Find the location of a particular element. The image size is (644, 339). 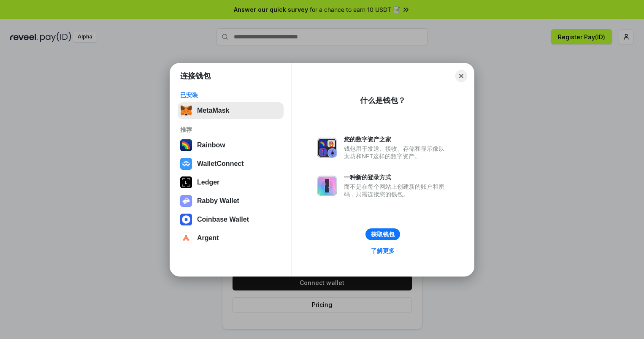

div: MetaMask is located at coordinates (213, 111).